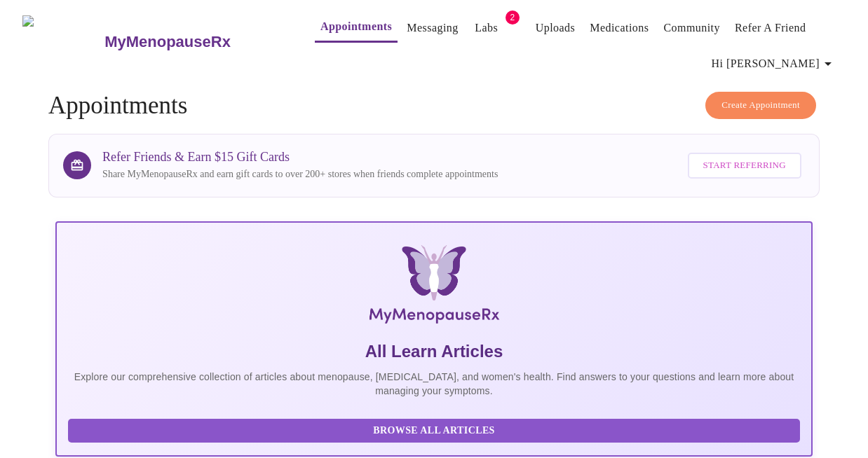  What do you see at coordinates (512, 17) in the screenshot?
I see `span: 2` at bounding box center [512, 17].